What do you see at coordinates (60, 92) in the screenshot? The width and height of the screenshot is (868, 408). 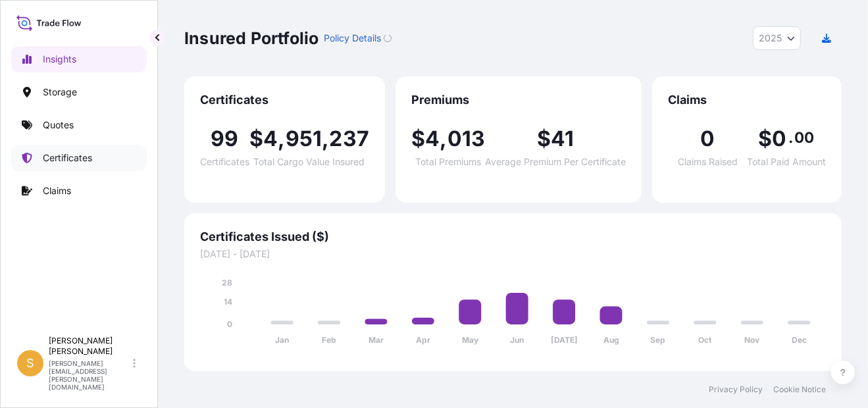 I see `p: Storage` at bounding box center [60, 92].